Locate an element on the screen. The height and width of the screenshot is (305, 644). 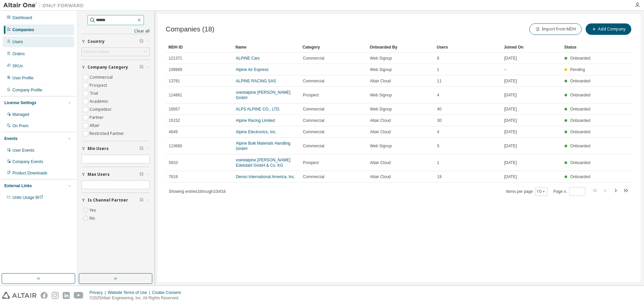
span: Company Category is located at coordinates (108, 67).